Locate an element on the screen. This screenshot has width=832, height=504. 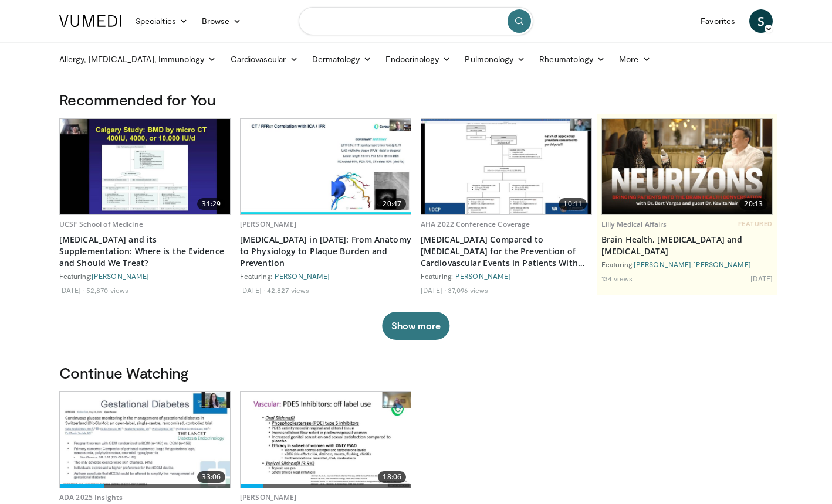
span: 33:06 is located at coordinates (211, 477).